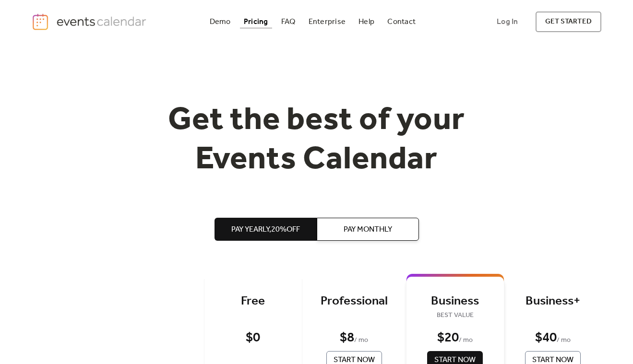 This screenshot has height=364, width=633. I want to click on a: home, so click(90, 22).